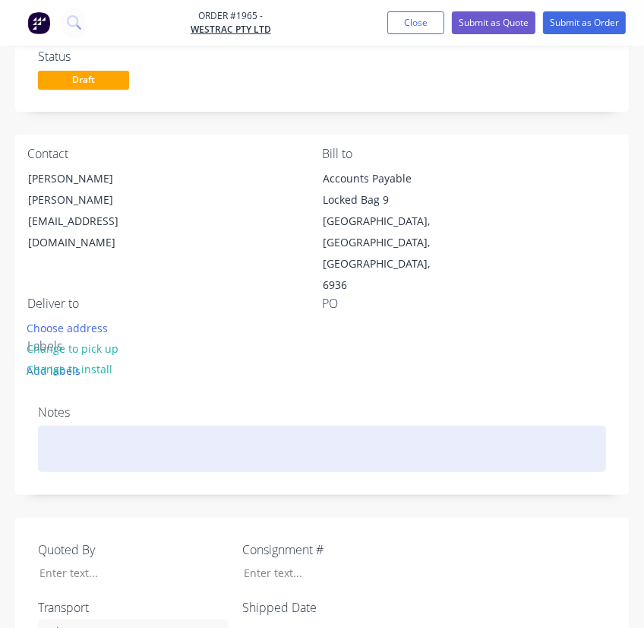 This screenshot has width=644, height=628. I want to click on div: PO, so click(470, 303).